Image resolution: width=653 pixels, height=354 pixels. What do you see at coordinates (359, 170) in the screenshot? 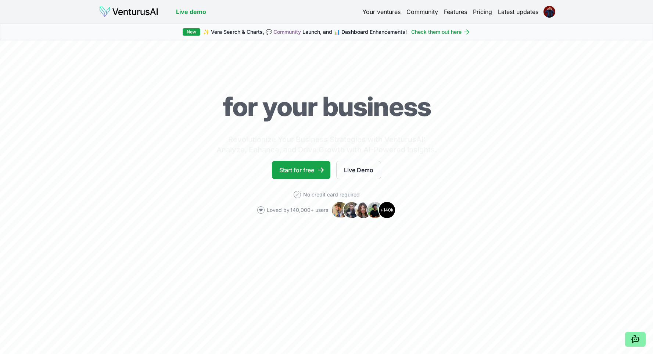
I see `a: Live Demo` at bounding box center [359, 170].